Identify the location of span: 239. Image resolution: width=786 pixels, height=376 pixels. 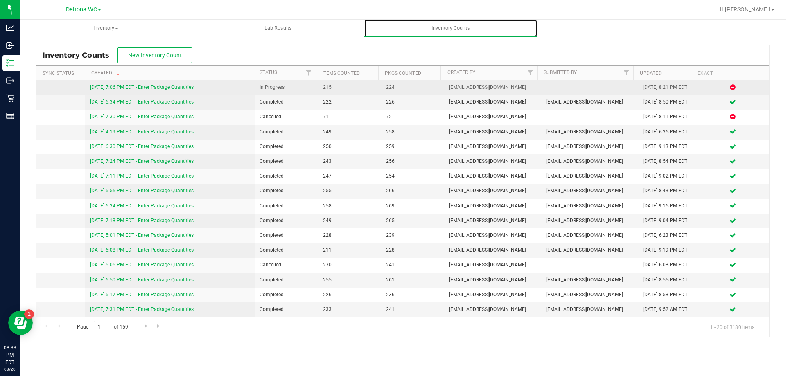
(413, 235).